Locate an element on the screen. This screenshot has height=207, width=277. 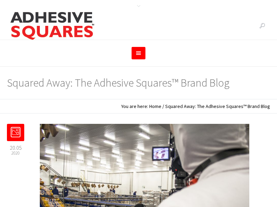
h1: Squared Away: The Adhesive Squares™ Brand Blog is located at coordinates (118, 83).